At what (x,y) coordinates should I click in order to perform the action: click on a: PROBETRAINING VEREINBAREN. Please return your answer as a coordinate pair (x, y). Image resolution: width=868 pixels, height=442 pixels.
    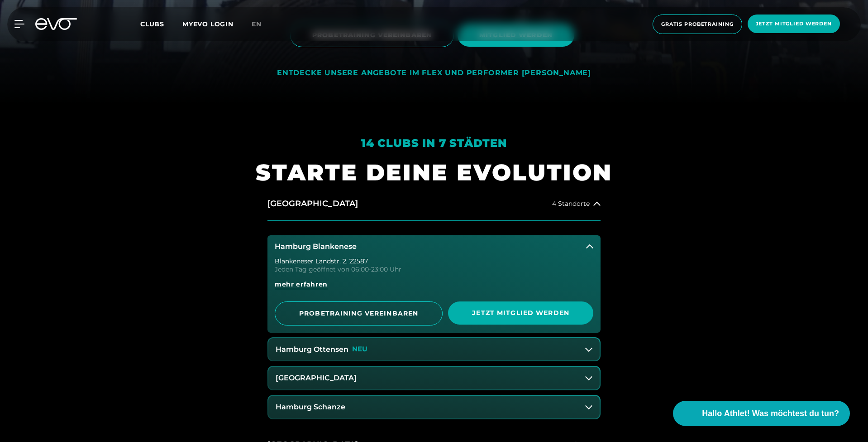
    Looking at the image, I should click on (358, 313).